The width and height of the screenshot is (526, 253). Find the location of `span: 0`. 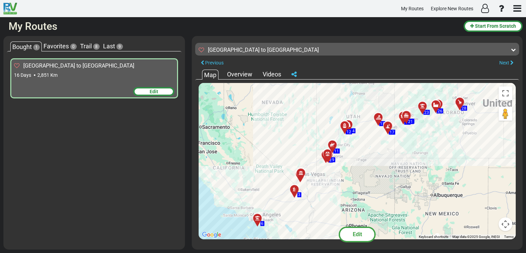

span: 0 is located at coordinates (73, 47).